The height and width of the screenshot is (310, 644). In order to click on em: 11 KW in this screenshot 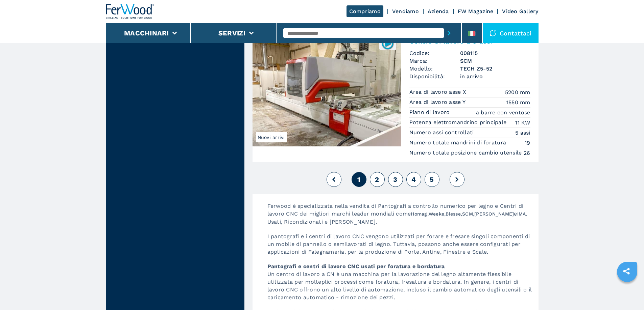, I will do `click(522, 122)`.